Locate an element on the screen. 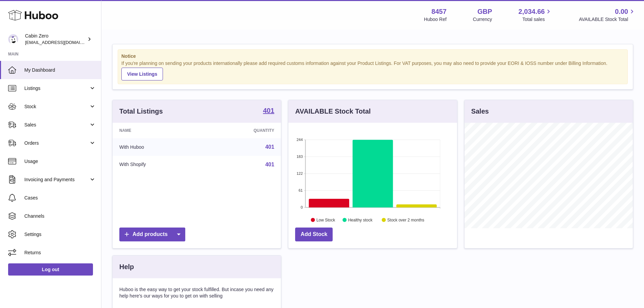 The width and height of the screenshot is (644, 308). text: 244 is located at coordinates (300, 140).